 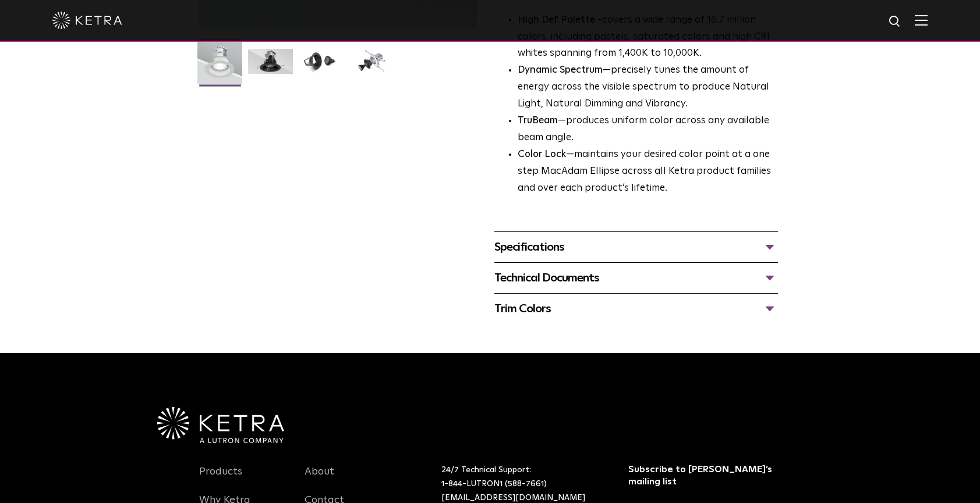 What do you see at coordinates (371, 66) in the screenshot?
I see `img: S30 Halo Downlight_Exploded_Black` at bounding box center [371, 66].